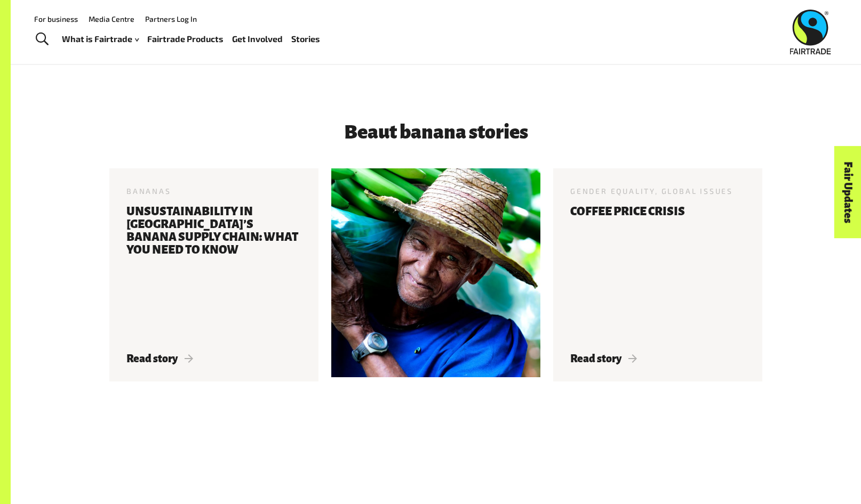 Image resolution: width=861 pixels, height=504 pixels. I want to click on a: For business, so click(56, 18).